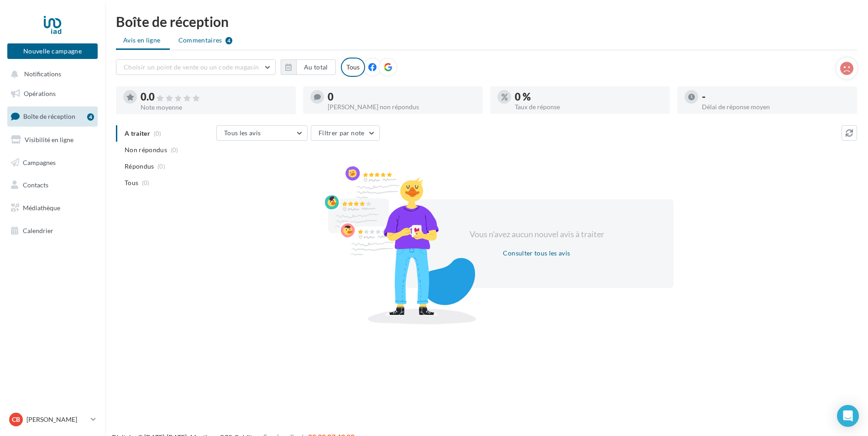  Describe the element at coordinates (536, 253) in the screenshot. I see `button: Consulter tous les avis` at that location.